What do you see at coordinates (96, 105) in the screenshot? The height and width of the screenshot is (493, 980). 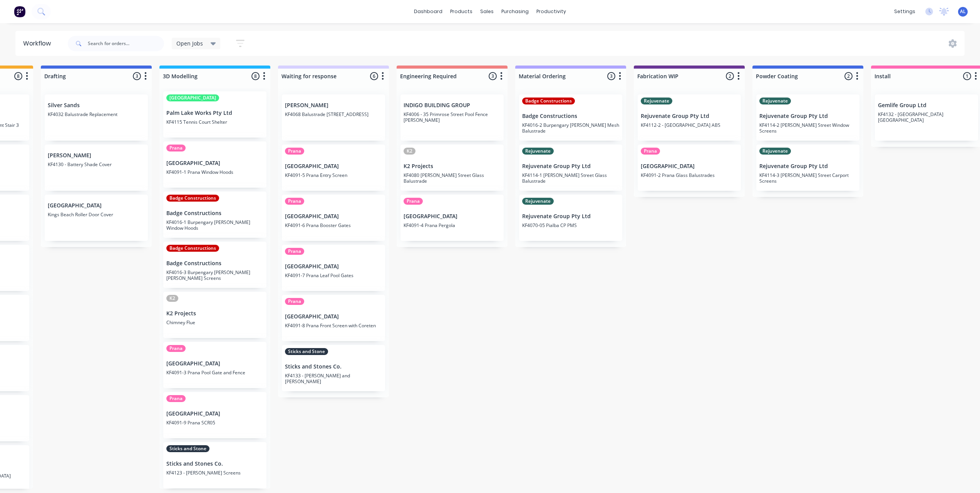 I see `p: Silver Sands` at bounding box center [96, 105].